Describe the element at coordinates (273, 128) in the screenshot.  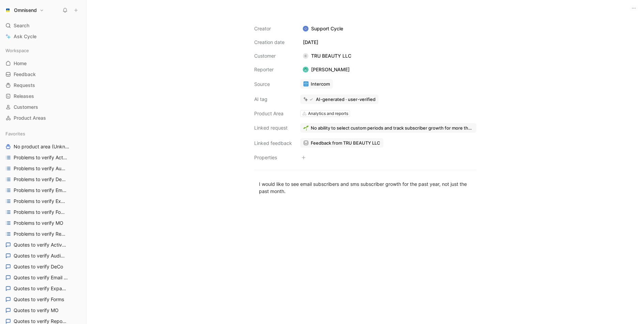
I see `div: Linked request` at that location.